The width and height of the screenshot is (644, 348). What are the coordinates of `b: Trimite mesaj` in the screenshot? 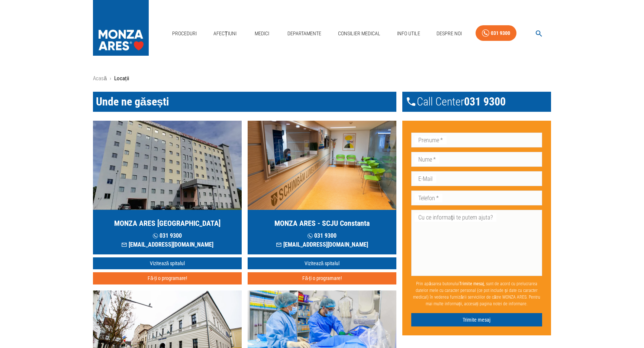 It's located at (471, 284).